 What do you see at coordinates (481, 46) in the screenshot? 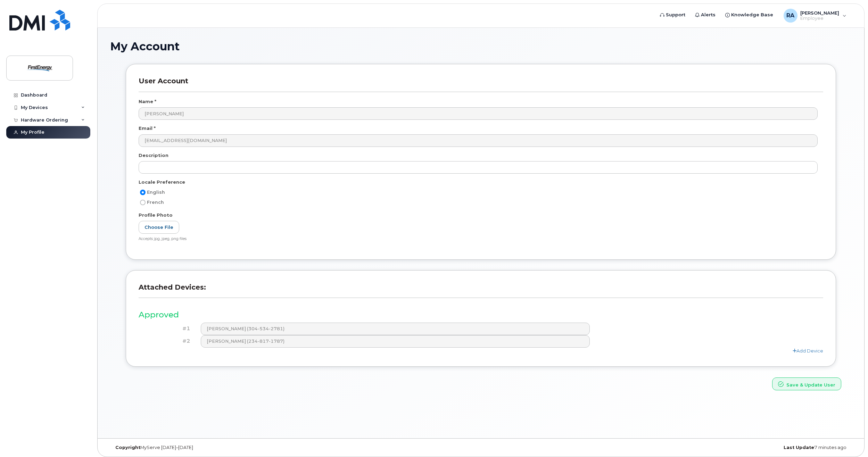
I see `h1: My Account` at bounding box center [481, 46].